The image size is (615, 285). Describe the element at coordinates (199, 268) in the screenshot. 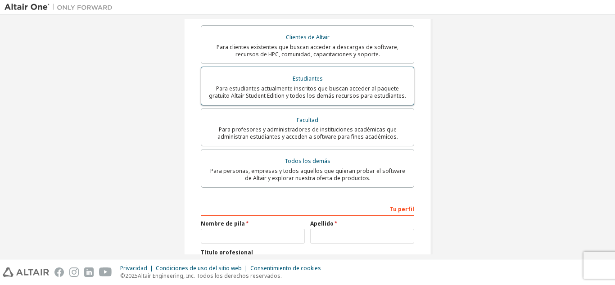

I see `font: Condiciones de uso del sitio web` at that location.